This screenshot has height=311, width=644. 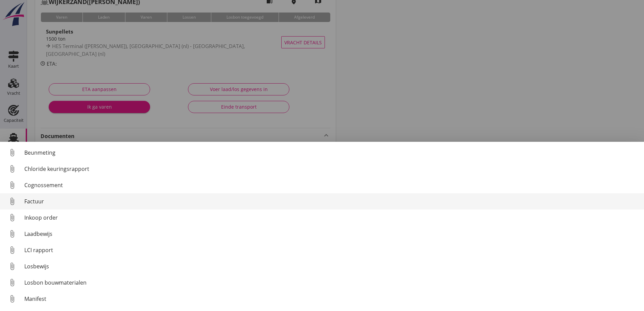 What do you see at coordinates (331, 298) in the screenshot?
I see `div: Manifest` at bounding box center [331, 298].